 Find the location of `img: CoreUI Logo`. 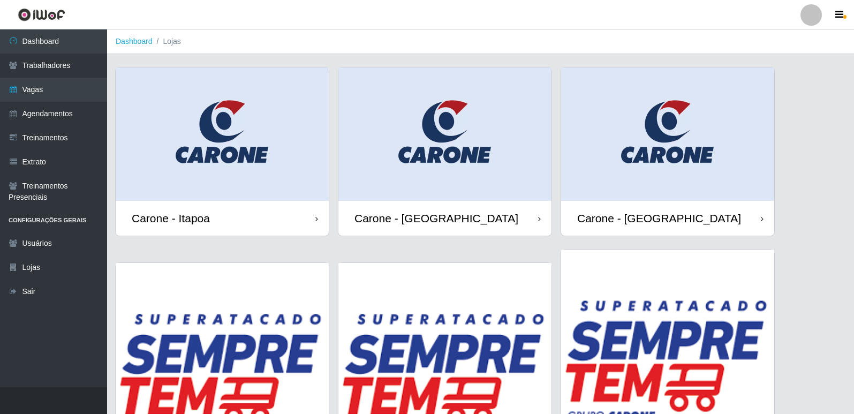

img: CoreUI Logo is located at coordinates (41, 14).